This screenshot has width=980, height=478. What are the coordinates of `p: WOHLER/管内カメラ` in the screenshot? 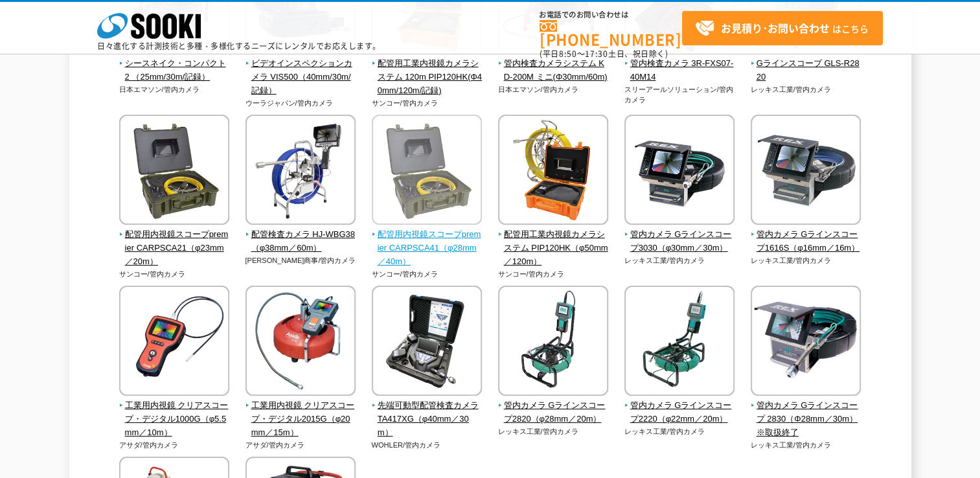 It's located at (427, 445).